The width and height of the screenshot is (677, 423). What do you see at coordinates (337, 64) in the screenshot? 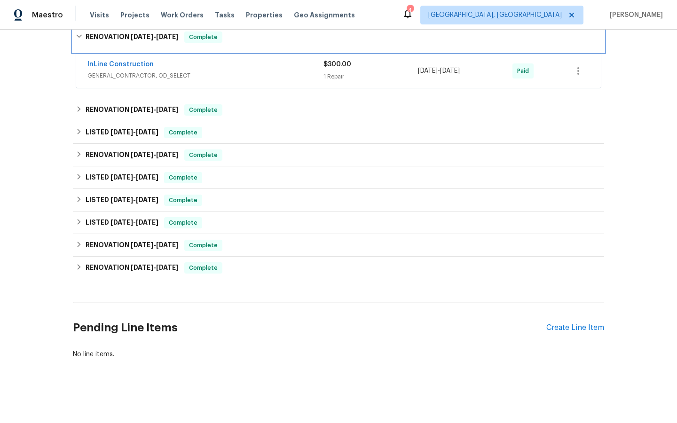
I see `span: $300.00` at bounding box center [337, 64].